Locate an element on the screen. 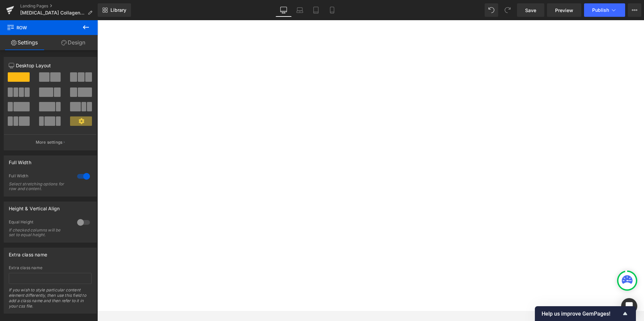 This screenshot has height=321, width=644. div: Open Intercom Messenger is located at coordinates (629, 306).